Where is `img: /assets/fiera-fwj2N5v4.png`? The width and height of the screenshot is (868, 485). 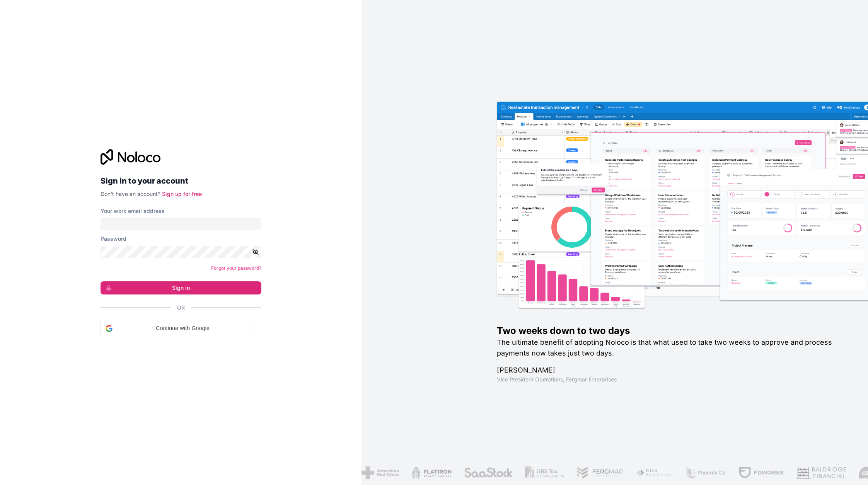
img: /assets/fiera-fwj2N5v4.png is located at coordinates (649, 472).